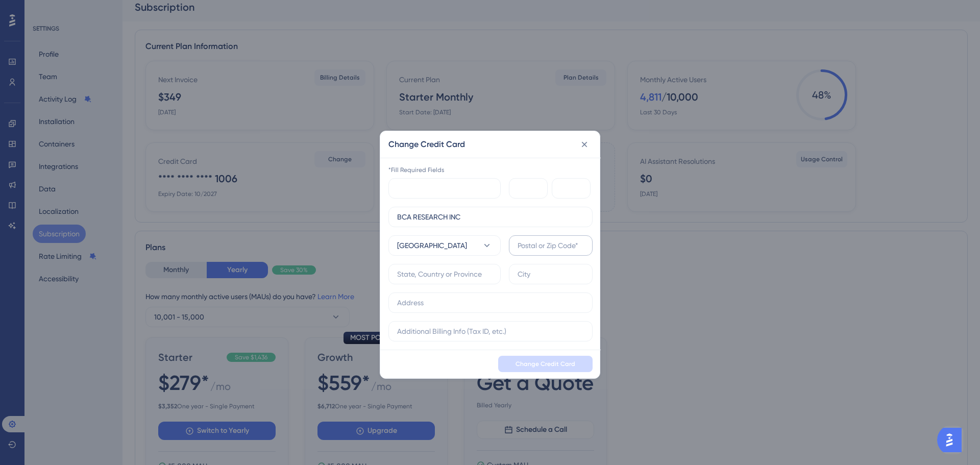 The image size is (980, 465). Describe the element at coordinates (490, 331) in the screenshot. I see `input: Additional Billing Info (Tax ID, etc.)` at that location.